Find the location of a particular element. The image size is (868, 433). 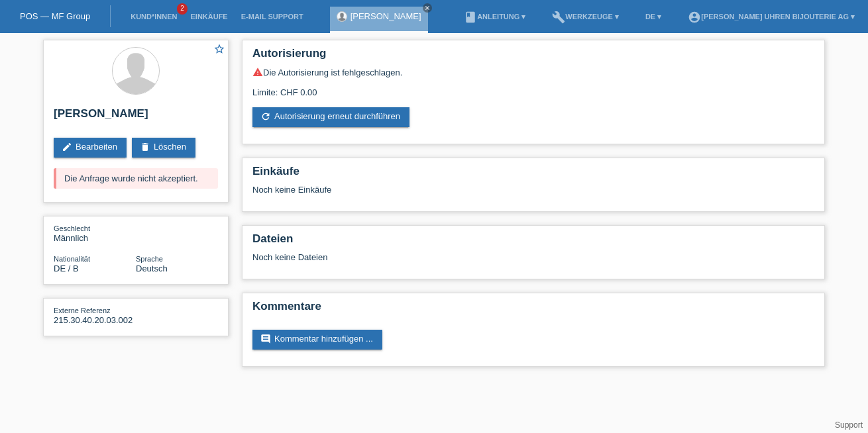

div: Die Anfrage wurde nicht akzeptiert. is located at coordinates (135, 178).